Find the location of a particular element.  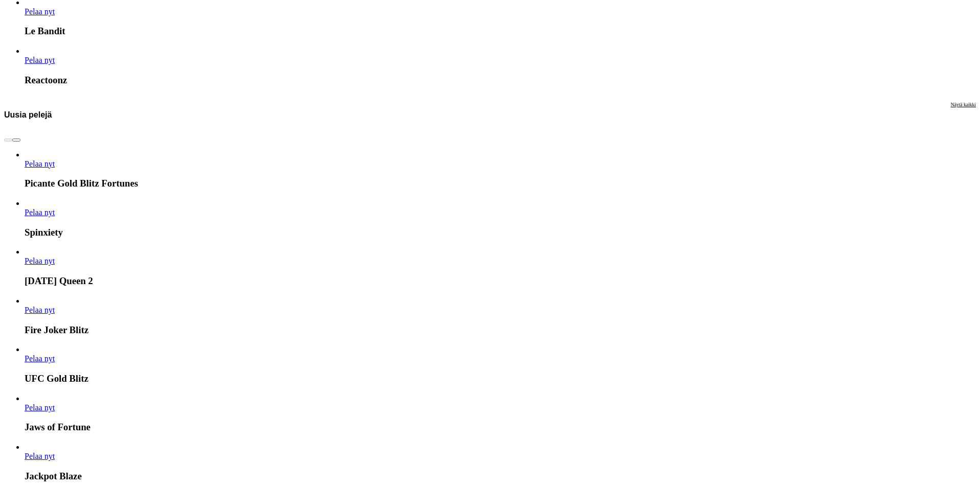

span: Näytä kaikki is located at coordinates (963, 104).